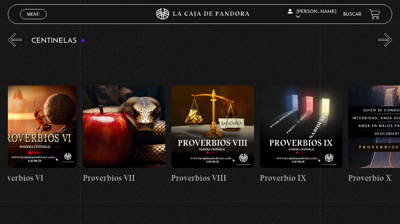 Image resolution: width=400 pixels, height=224 pixels. What do you see at coordinates (301, 135) in the screenshot?
I see `a: Proverbio IX` at bounding box center [301, 135].